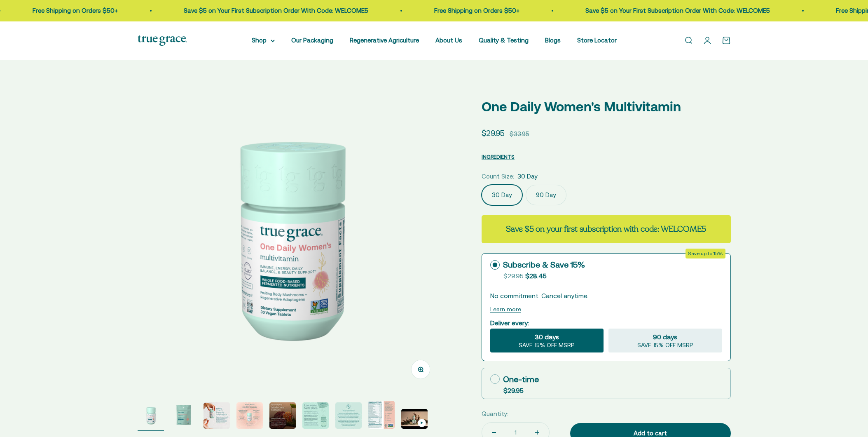 The image size is (868, 437). Describe the element at coordinates (495, 414) in the screenshot. I see `label: Quantity:` at that location.